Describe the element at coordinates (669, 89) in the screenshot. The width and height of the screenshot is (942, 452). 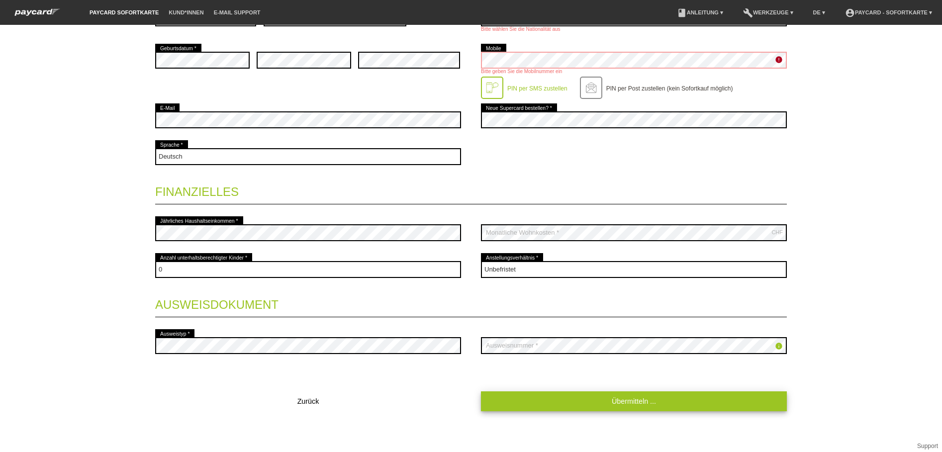
I see `label: PIN per Post zustellen (kein Sofortkauf möglich)` at that location.